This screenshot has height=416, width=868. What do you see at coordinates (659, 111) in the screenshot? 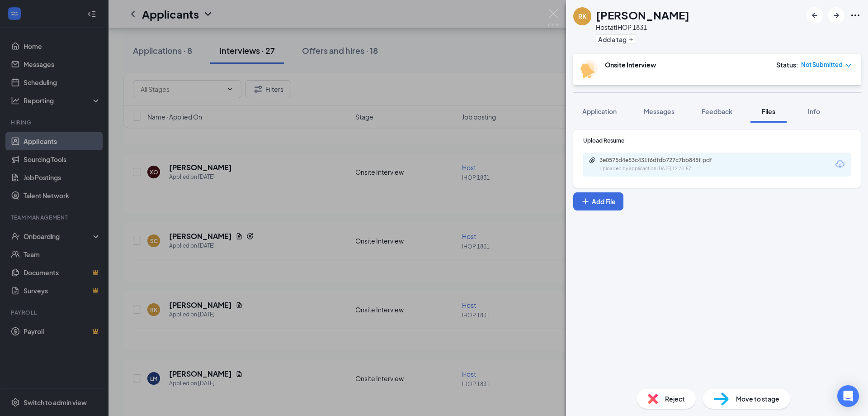
I see `span: Messages` at bounding box center [659, 111].